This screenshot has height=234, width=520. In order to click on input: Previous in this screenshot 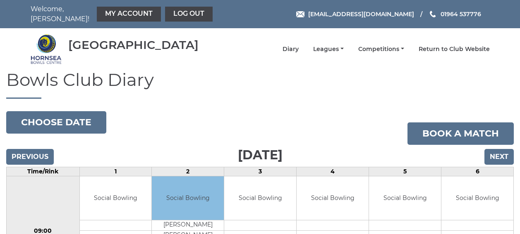, I will do `click(30, 157)`.